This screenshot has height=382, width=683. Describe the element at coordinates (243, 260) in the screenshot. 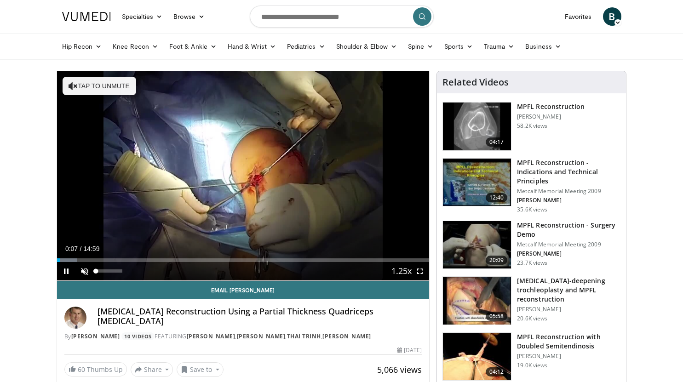

I see `div: Progress Bar` at that location.